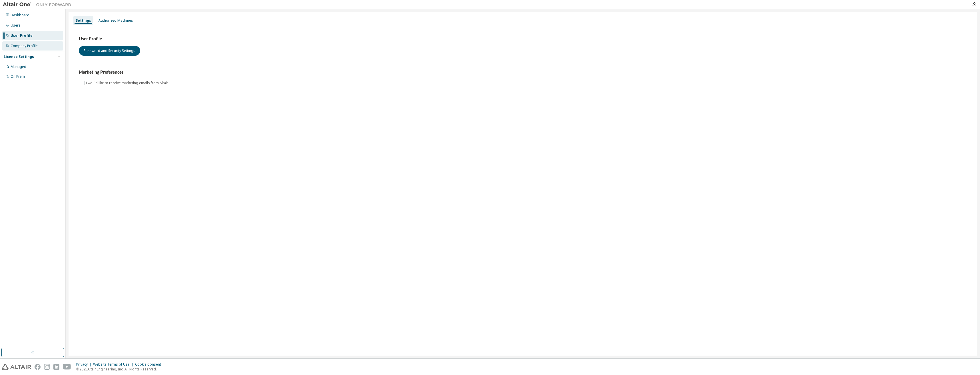 The height and width of the screenshot is (375, 980). I want to click on div: License Settings, so click(19, 57).